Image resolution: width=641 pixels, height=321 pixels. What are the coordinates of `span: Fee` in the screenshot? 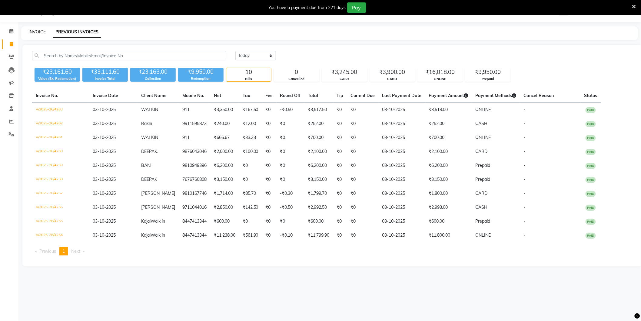 It's located at (269, 95).